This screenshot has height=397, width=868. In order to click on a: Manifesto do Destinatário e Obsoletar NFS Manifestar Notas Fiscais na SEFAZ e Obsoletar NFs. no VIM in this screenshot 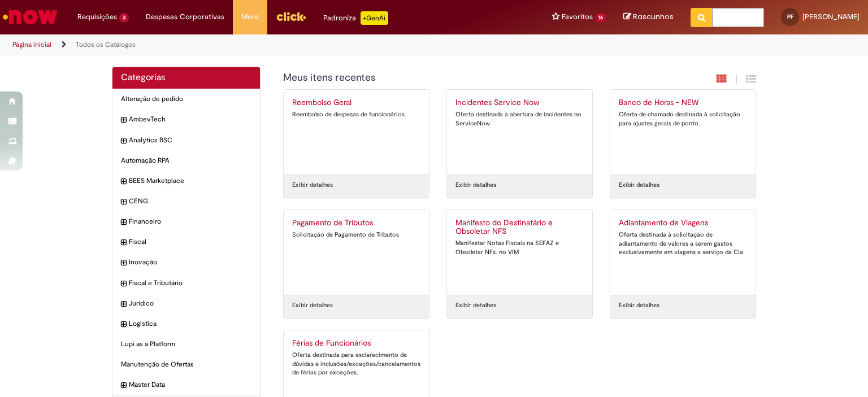, I will do `click(519, 253)`.